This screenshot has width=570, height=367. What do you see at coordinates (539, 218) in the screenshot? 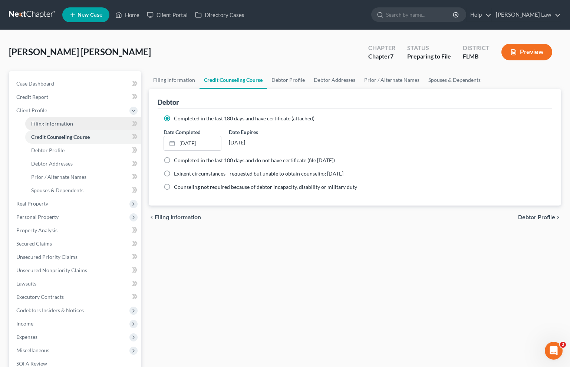
I see `button: Debtor Profile chevron_right` at bounding box center [539, 218].